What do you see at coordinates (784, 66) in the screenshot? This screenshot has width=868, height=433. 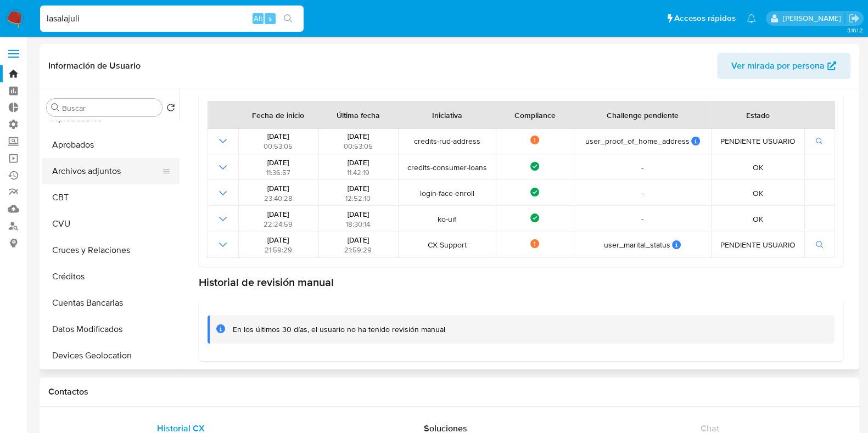 I see `button: Ver mirada por persona` at bounding box center [784, 66].